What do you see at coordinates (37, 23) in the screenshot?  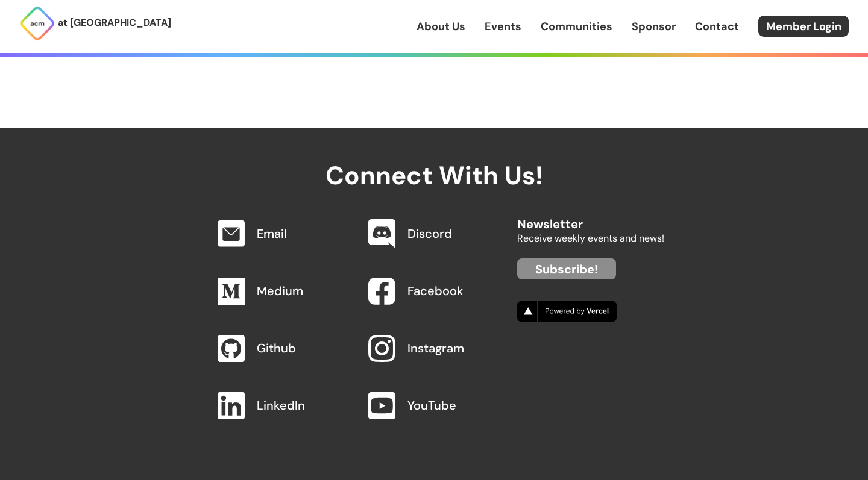 I see `img: ACM Logo` at bounding box center [37, 23].